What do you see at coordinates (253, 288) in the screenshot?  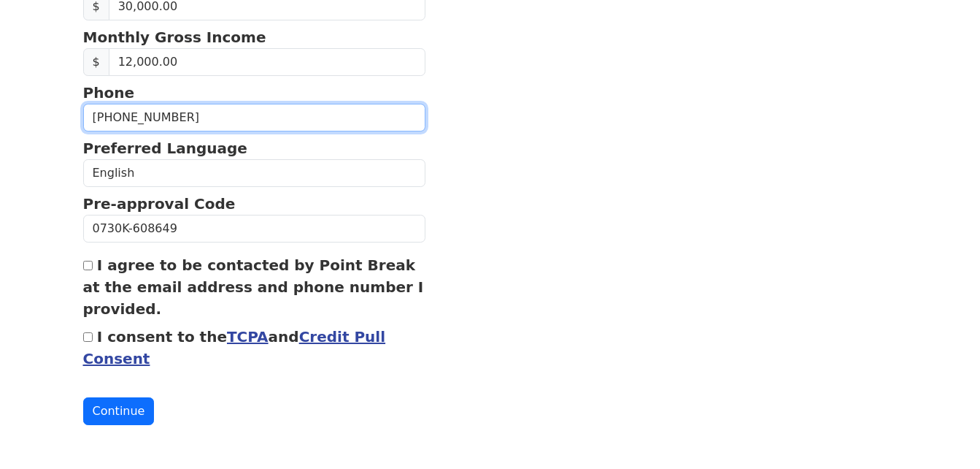 I see `label: I agree to be contacted by Point Break at the email address and phone number I provided.` at bounding box center [253, 288].